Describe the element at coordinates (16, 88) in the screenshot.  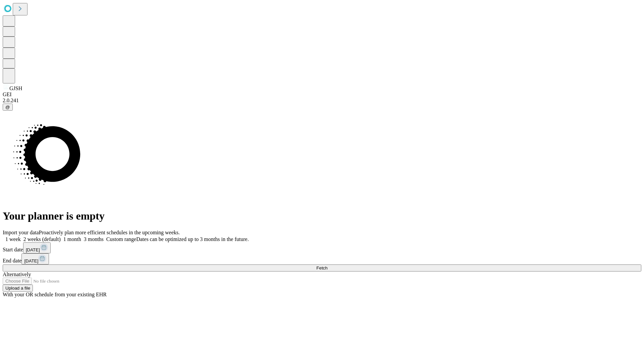
I see `span: GJSH` at that location.